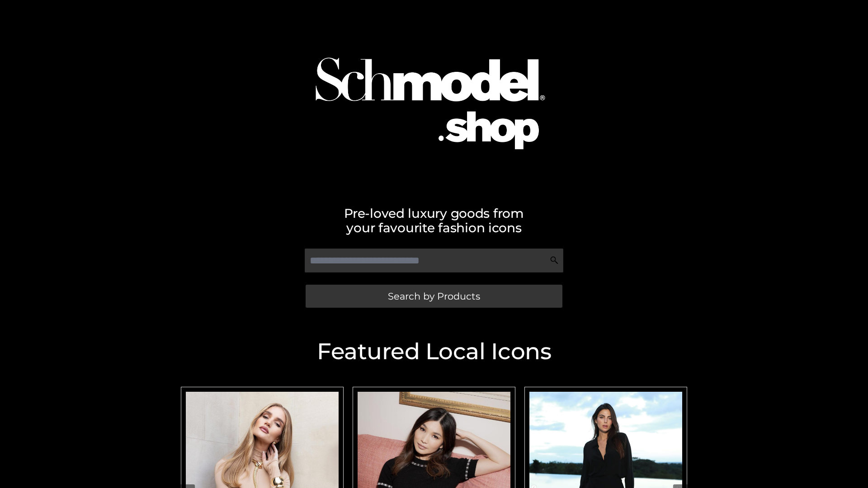  What do you see at coordinates (434, 352) in the screenshot?
I see `h2: Featured Local Icons​` at bounding box center [434, 352].